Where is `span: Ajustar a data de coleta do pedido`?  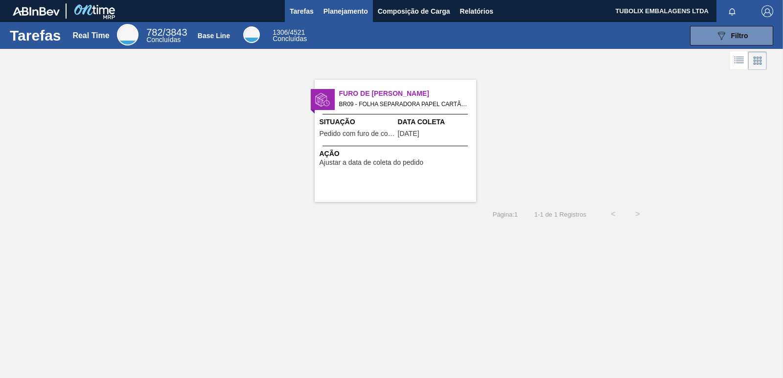
span: Ajustar a data de coleta do pedido is located at coordinates (371, 162).